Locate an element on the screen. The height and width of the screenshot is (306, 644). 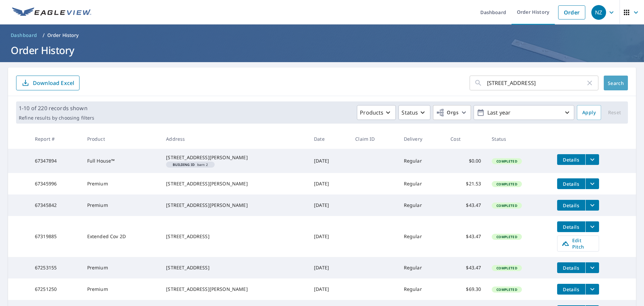
p: Order History is located at coordinates (63, 35).